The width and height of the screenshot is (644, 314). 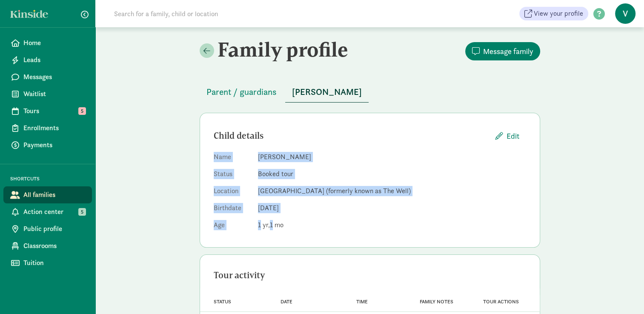 What do you see at coordinates (54, 111) in the screenshot?
I see `span: Tours` at bounding box center [54, 111].